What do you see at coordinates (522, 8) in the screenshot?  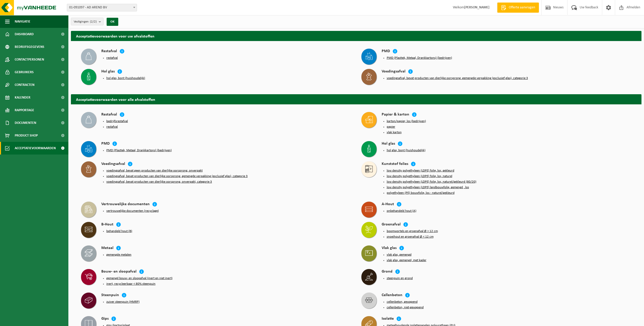 I see `span: Offerte aanvragen` at bounding box center [522, 8].